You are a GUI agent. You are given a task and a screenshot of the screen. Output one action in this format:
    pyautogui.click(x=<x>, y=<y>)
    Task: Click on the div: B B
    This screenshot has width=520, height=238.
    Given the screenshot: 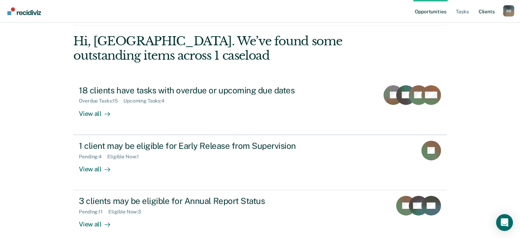 What is the action you would take?
    pyautogui.click(x=509, y=11)
    